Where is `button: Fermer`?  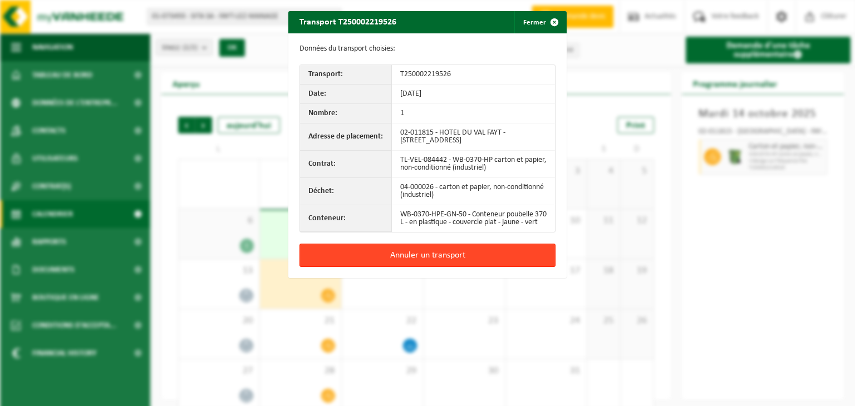
button: Fermer is located at coordinates (540, 22).